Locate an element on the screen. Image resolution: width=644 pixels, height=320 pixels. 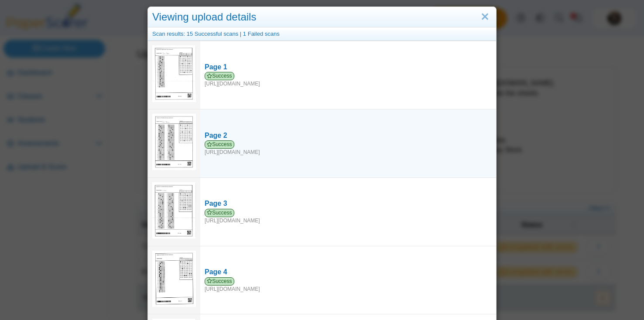
div: Page 4 is located at coordinates (348, 272).